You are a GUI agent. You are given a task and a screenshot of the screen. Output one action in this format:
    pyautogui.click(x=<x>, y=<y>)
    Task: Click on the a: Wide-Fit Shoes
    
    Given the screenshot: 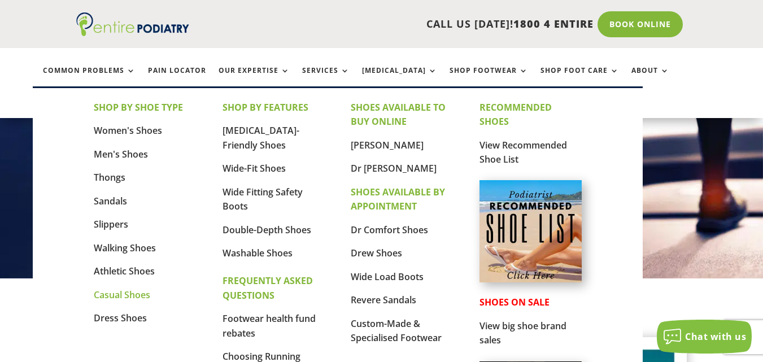 What is the action you would take?
    pyautogui.click(x=254, y=168)
    